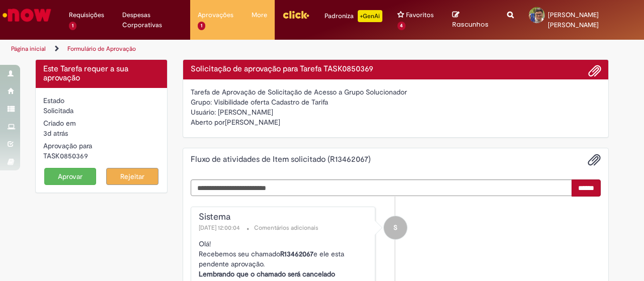 Image resolution: width=644 pixels, height=281 pixels. What do you see at coordinates (214, 49) in the screenshot?
I see `ul: Trilhas de página` at bounding box center [214, 49].